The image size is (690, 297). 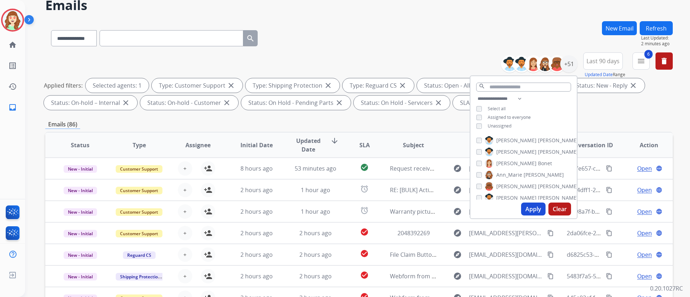 I want to click on mat-icon: menu, so click(x=641, y=61).